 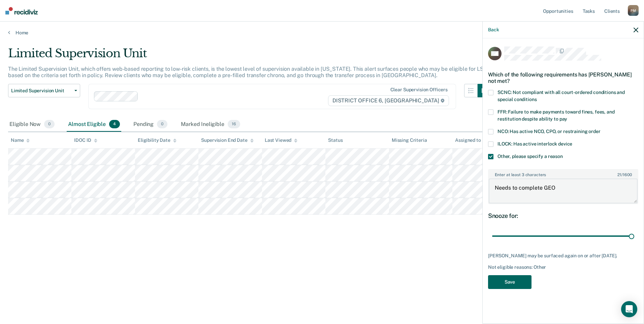 What do you see at coordinates (633, 10) in the screenshot?
I see `div: P M` at bounding box center [633, 10].